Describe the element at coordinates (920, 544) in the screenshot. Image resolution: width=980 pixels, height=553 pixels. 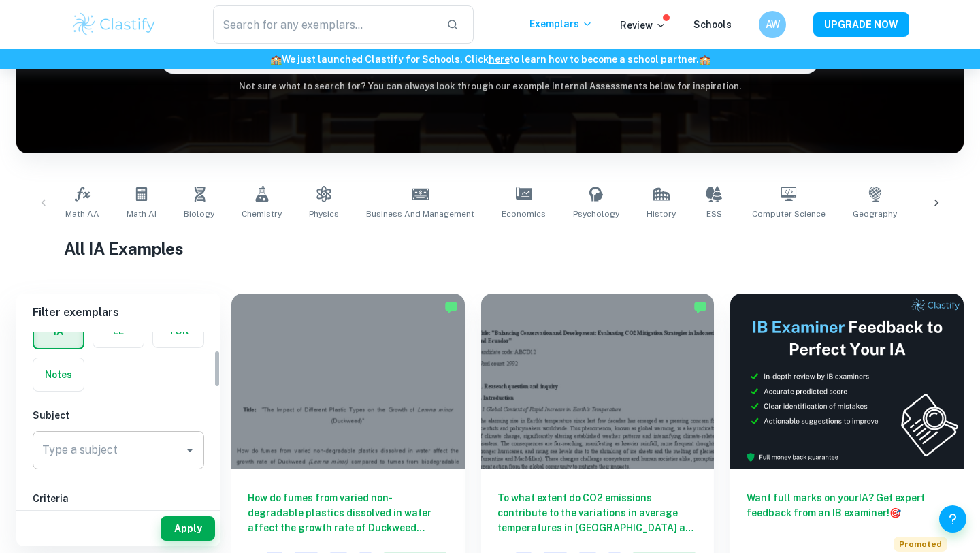
I see `span: Promoted` at that location.